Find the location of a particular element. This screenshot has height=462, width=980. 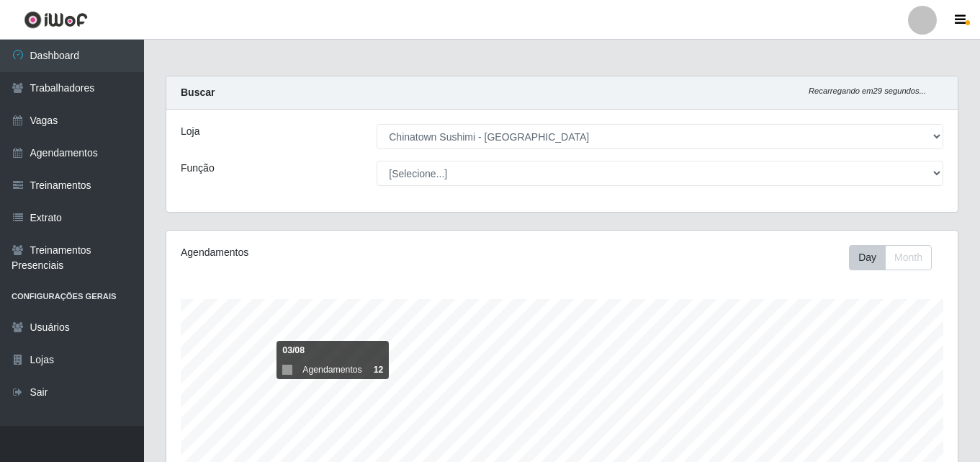

div: Toolbar with button groups is located at coordinates (895, 257).